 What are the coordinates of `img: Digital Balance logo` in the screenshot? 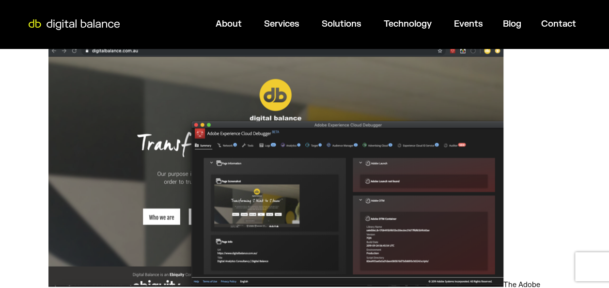 It's located at (74, 25).